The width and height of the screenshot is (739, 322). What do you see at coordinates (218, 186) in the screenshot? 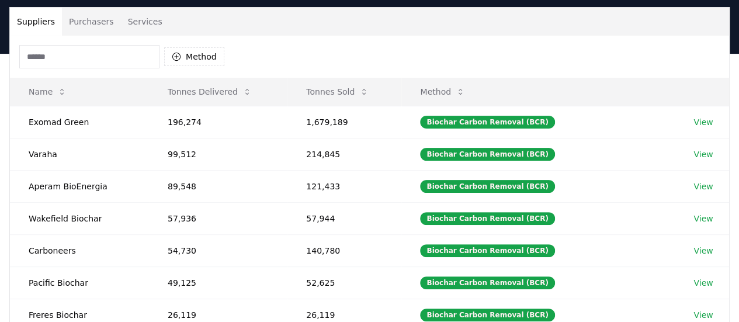
I see `td: 89,548` at bounding box center [218, 186].